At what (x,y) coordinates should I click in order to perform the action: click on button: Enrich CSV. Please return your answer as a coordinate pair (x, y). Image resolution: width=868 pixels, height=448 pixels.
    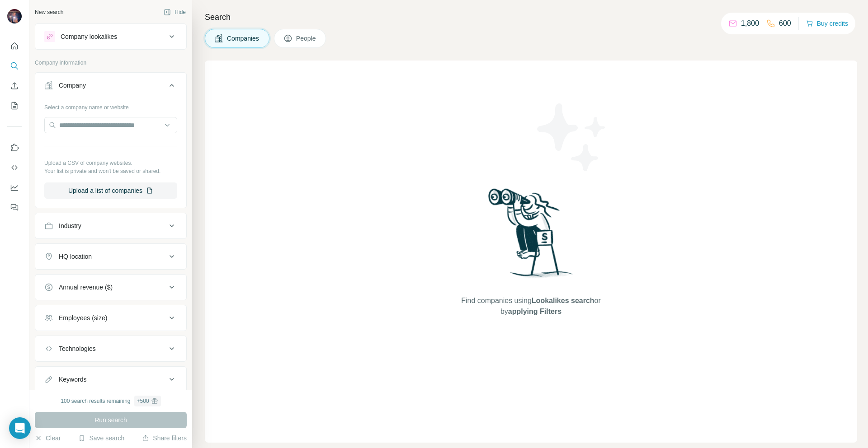
    Looking at the image, I should click on (15, 86).